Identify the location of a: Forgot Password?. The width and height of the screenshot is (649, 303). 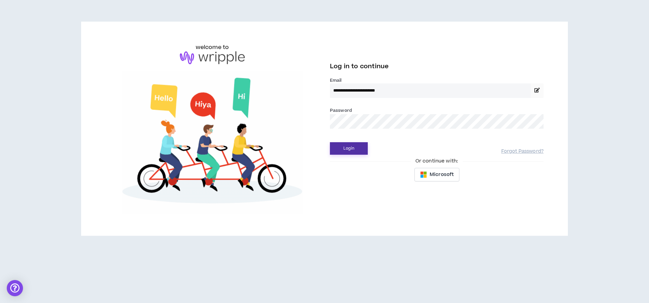
(522, 151).